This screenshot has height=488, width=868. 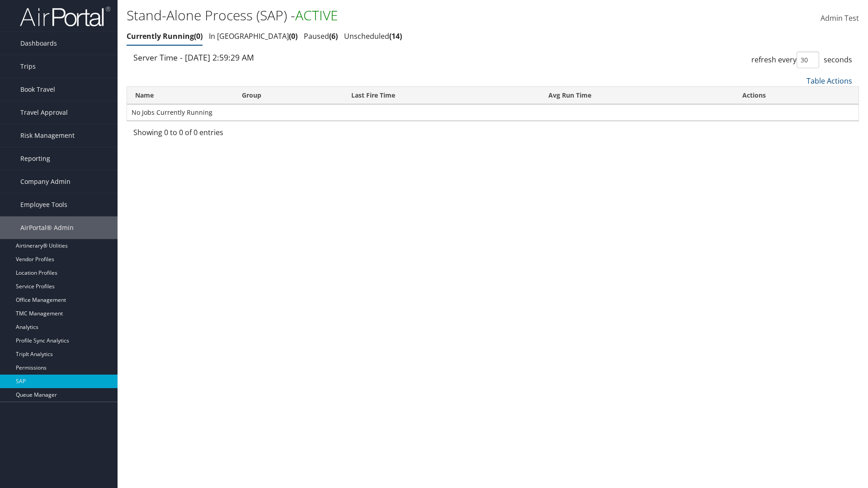 What do you see at coordinates (39, 43) in the screenshot?
I see `span: Dashboards` at bounding box center [39, 43].